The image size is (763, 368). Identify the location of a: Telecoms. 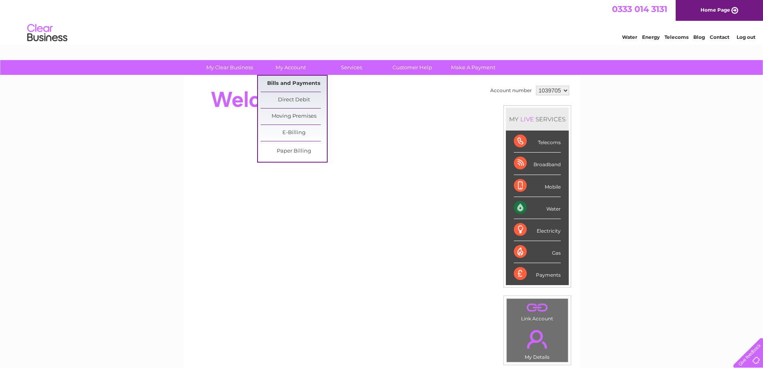
(676, 37).